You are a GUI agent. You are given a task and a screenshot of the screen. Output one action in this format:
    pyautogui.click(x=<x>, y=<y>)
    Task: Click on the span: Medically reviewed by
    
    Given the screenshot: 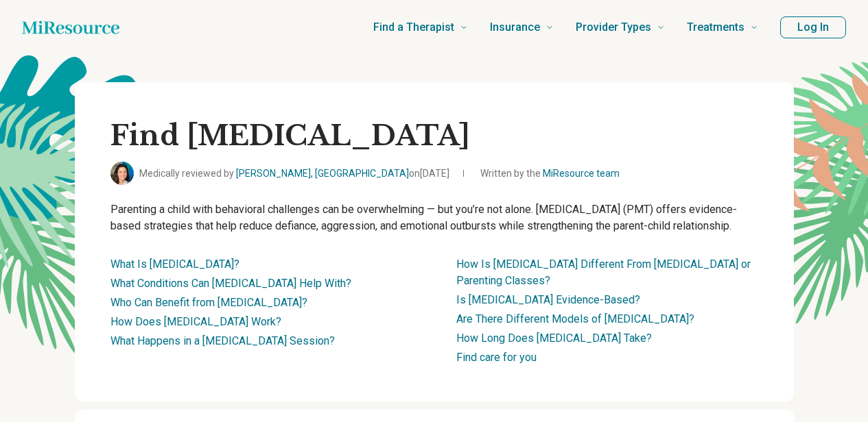 What is the action you would take?
    pyautogui.click(x=294, y=173)
    